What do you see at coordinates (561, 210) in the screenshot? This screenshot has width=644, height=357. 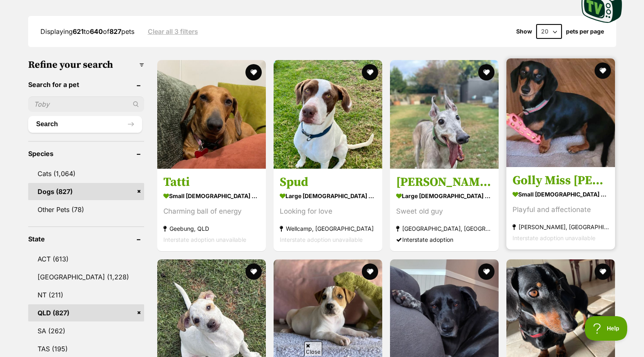 I see `div: Playful and affectionate` at bounding box center [561, 210].